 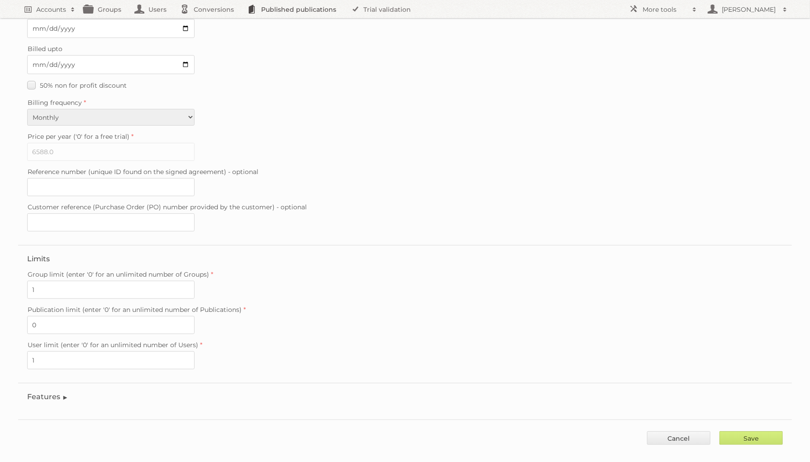 What do you see at coordinates (751, 438) in the screenshot?
I see `input: Save` at bounding box center [751, 438].